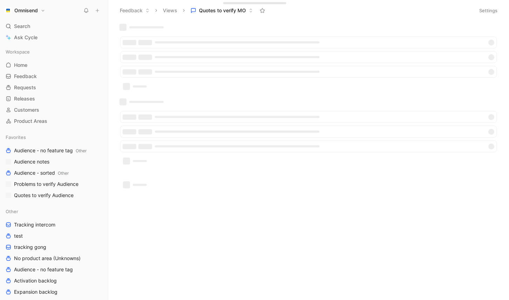 This screenshot has width=509, height=300. Describe the element at coordinates (36, 292) in the screenshot. I see `span: Expansion backlog` at that location.